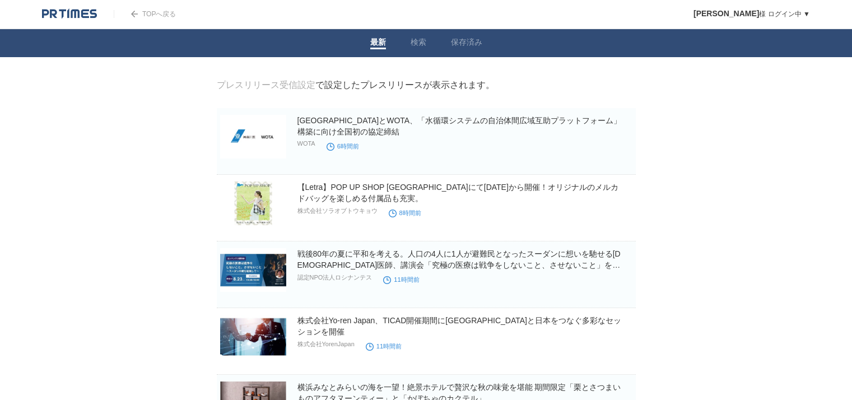  What do you see at coordinates (337, 211) in the screenshot?
I see `p: 株式会社ソラオブトウキョウ` at bounding box center [337, 211].